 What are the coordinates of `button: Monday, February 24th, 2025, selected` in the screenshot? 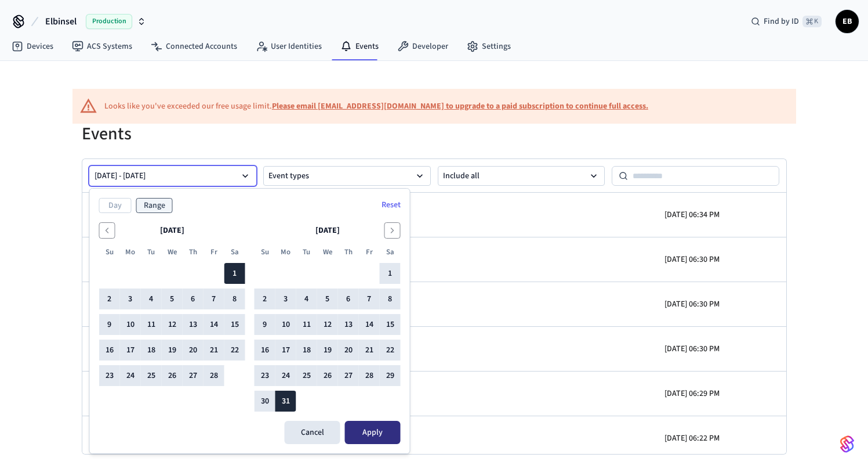 It's located at (130, 376).